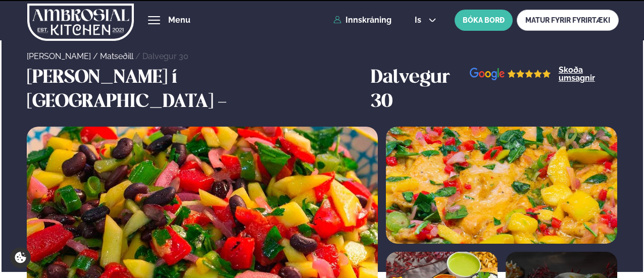 The height and width of the screenshot is (278, 644). What do you see at coordinates (419, 20) in the screenshot?
I see `span: is` at bounding box center [419, 20].